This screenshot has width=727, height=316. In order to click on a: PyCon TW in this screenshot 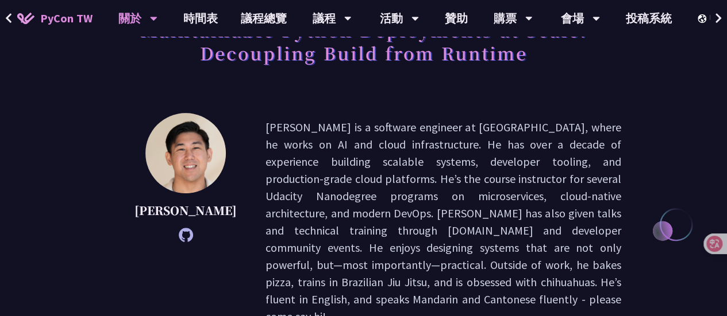, I will do `click(55, 18)`.